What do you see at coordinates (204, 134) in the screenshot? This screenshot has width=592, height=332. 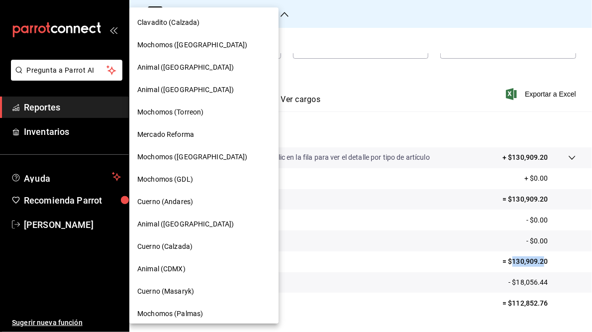 I see `div: Mercado Reforma` at bounding box center [204, 134].